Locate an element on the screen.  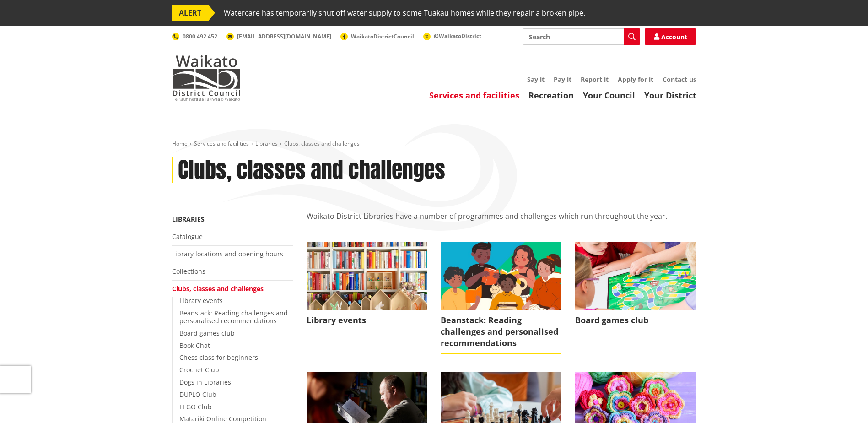
a: Collections is located at coordinates (188, 271).